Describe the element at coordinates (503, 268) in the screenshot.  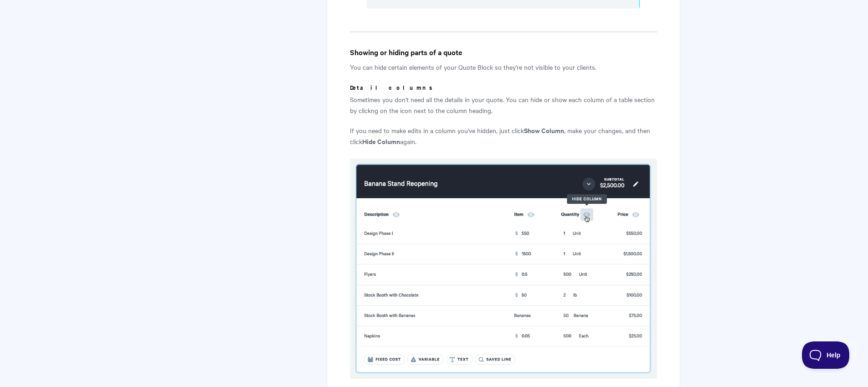
I see `img: file-QplTheWgB3.gif` at that location.